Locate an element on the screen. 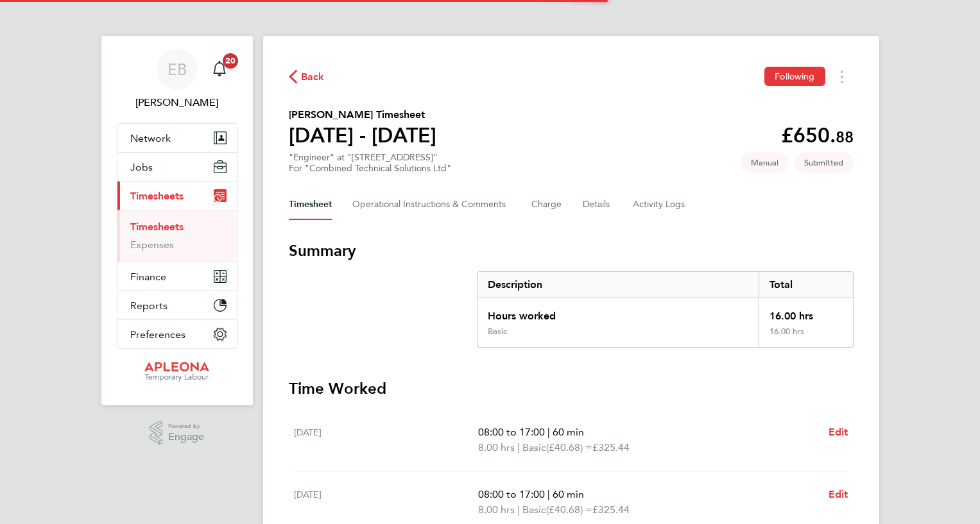 The height and width of the screenshot is (524, 980). h3: Summary is located at coordinates (571, 251).